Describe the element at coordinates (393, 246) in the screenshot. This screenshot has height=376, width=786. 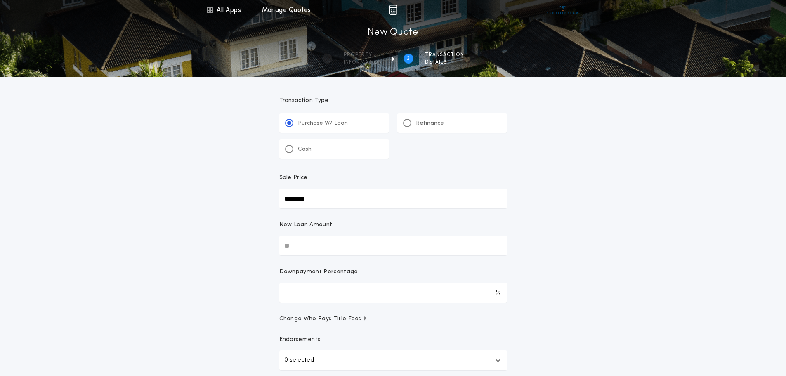
I see `input: New Loan Amount` at that location.